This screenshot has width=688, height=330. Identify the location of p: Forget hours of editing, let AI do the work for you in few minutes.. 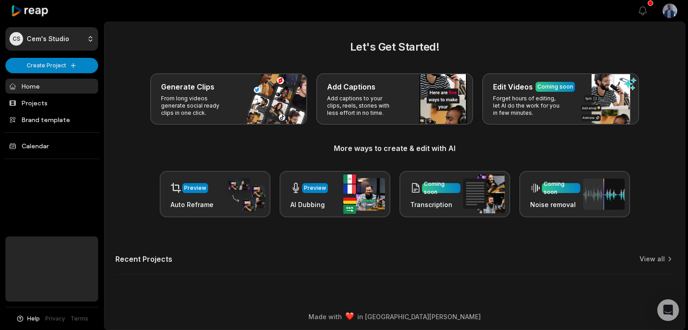
(528, 106).